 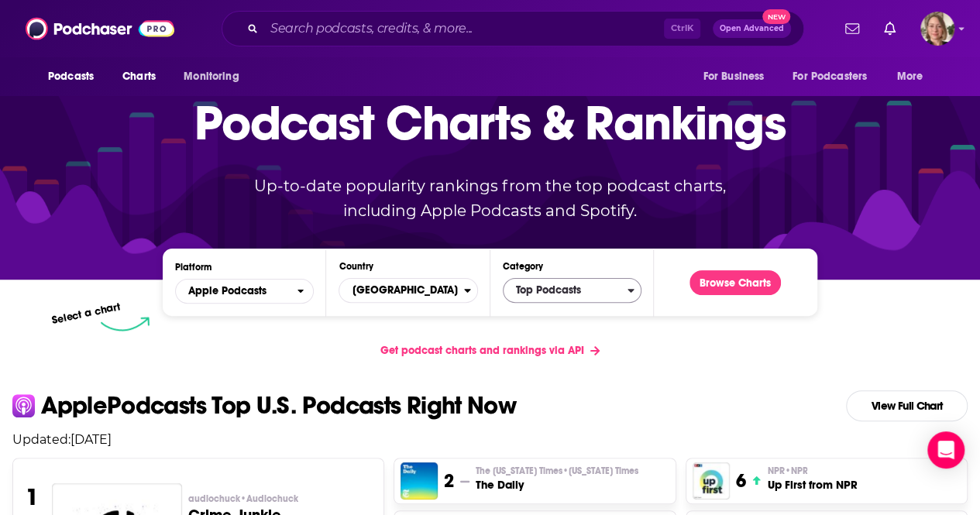 What do you see at coordinates (911, 77) in the screenshot?
I see `span: More` at bounding box center [911, 77].